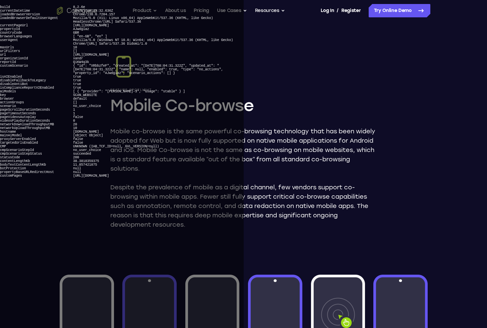 This screenshot has height=328, width=487. Describe the element at coordinates (244, 90) in the screenshot. I see `p: Feature Spotlight` at that location.